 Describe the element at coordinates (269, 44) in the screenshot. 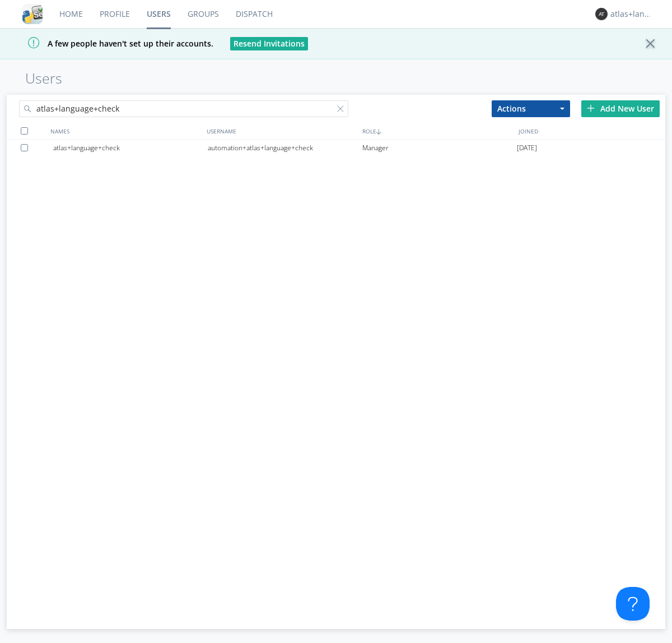

I see `button: Resend Invitations` at that location.